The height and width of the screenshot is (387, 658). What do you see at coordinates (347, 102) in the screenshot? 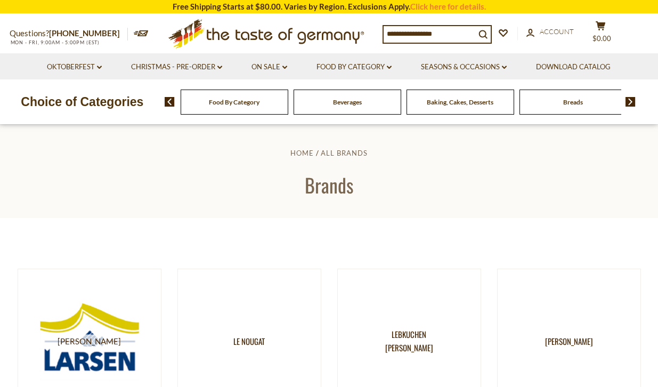
I see `span: Beverages` at bounding box center [347, 102].